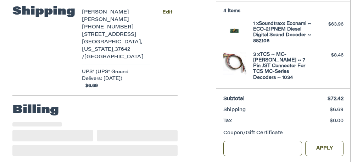  What do you see at coordinates (337, 121) in the screenshot?
I see `span: $0.00` at bounding box center [337, 121].